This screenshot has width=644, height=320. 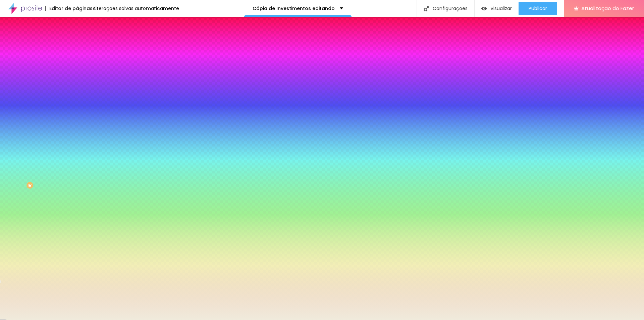 I want to click on img: view-1.svg, so click(x=484, y=8).